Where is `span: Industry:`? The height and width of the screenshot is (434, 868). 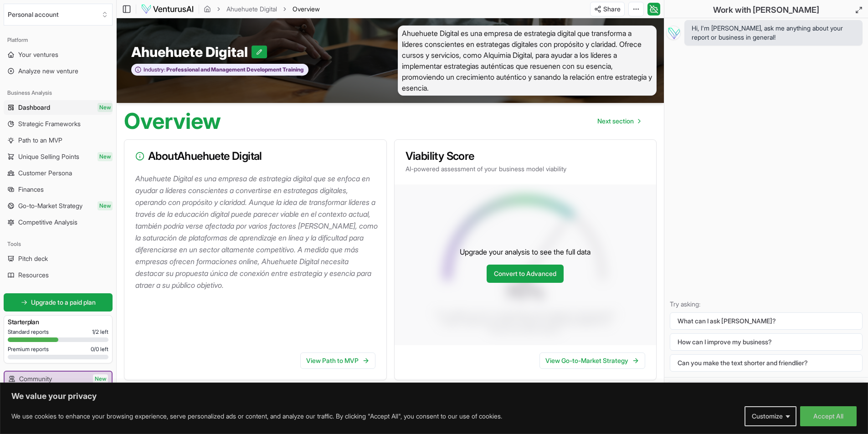
span: Industry: is located at coordinates (155, 70).